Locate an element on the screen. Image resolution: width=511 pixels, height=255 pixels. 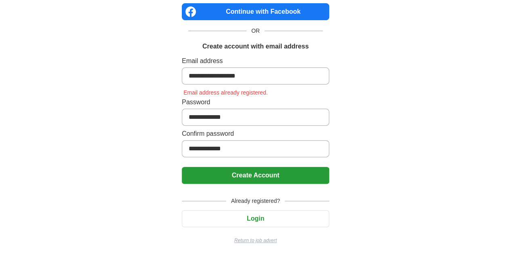
span: Already registered? is located at coordinates (255, 201).